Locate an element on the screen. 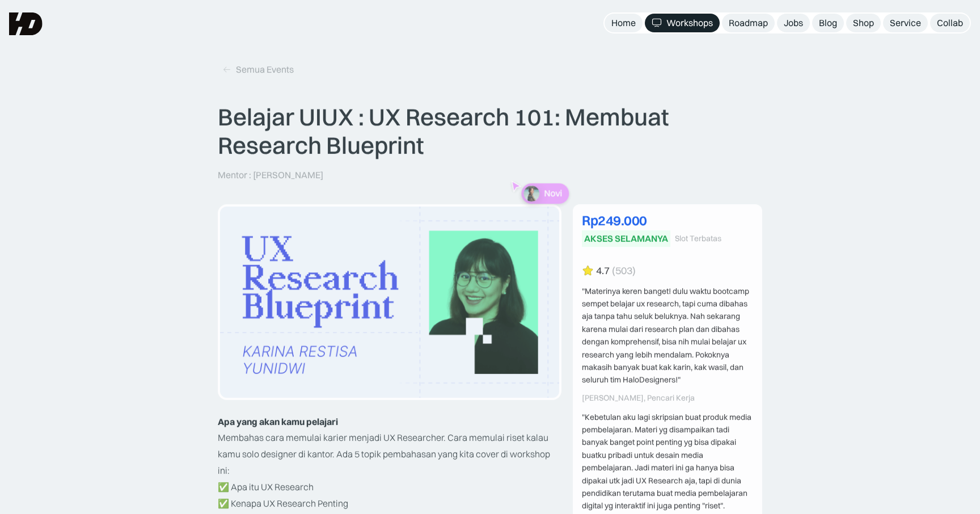 Image resolution: width=980 pixels, height=514 pixels. div: 4.7 is located at coordinates (603, 271).